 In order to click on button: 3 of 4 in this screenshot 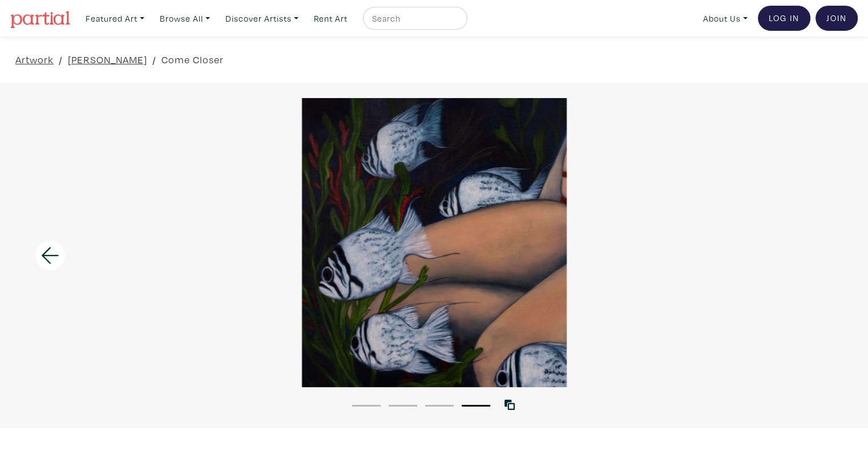, I will do `click(439, 406)`.